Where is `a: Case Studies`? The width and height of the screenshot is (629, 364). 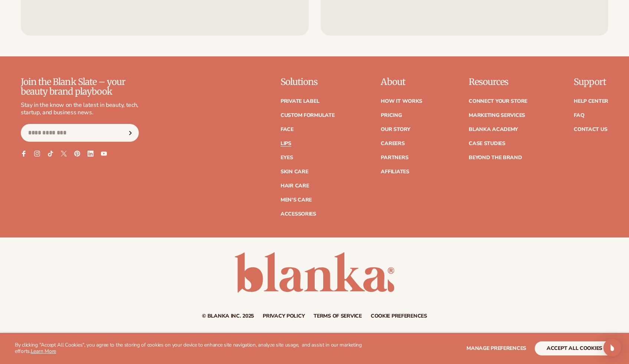
a: Case Studies is located at coordinates (487, 144).